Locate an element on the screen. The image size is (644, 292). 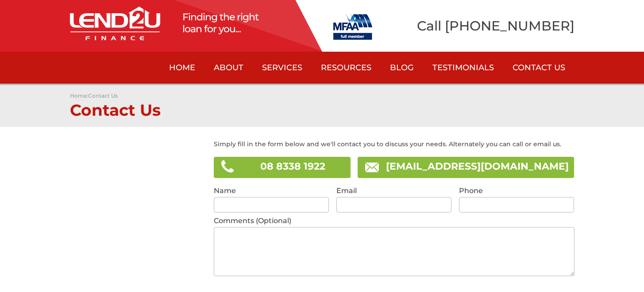
span: 08 8338 1922 is located at coordinates (292, 167).